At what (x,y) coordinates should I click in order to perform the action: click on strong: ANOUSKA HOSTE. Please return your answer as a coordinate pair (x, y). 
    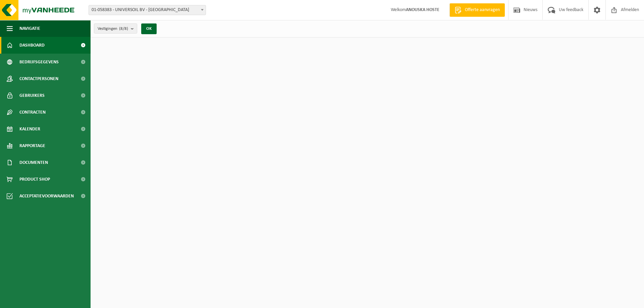
    Looking at the image, I should click on (422, 10).